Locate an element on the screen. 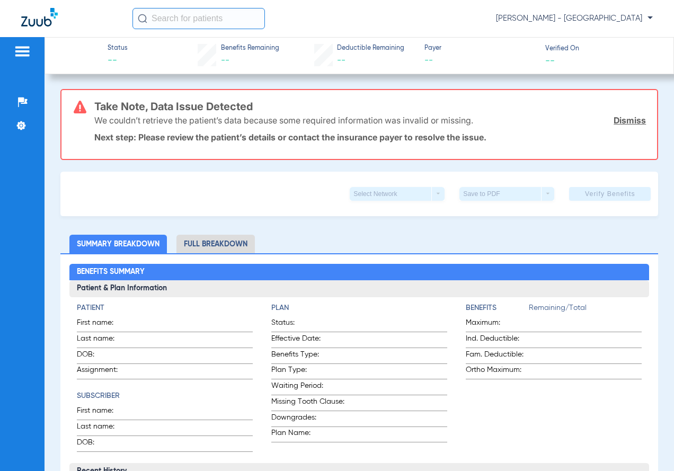  span: Plan Name: is located at coordinates (310, 435).